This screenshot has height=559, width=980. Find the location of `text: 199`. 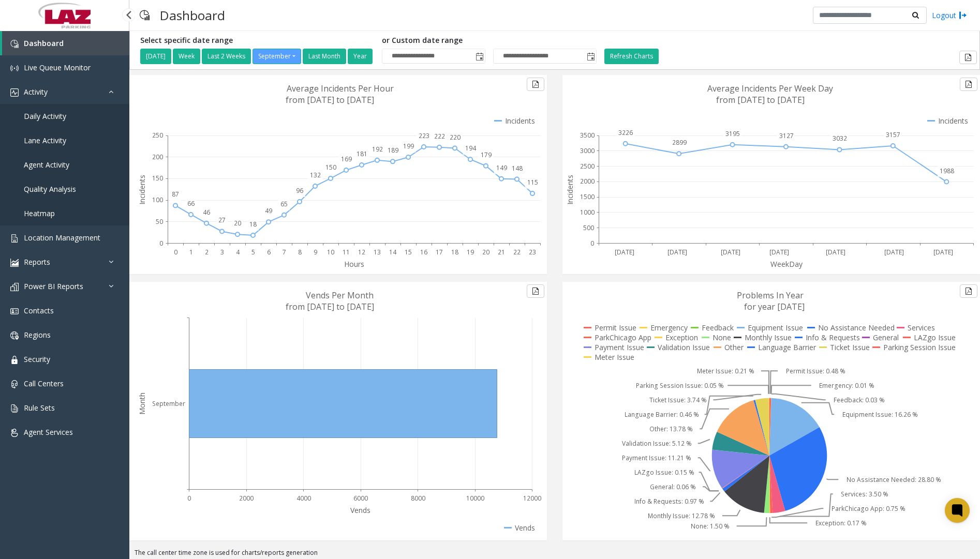

text: 199 is located at coordinates (408, 146).